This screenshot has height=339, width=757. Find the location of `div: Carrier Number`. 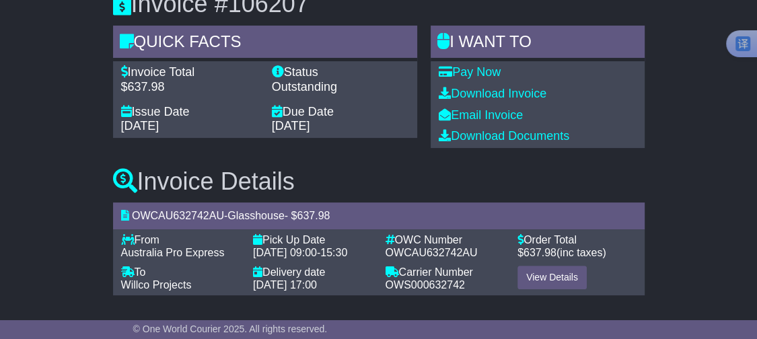

div: Carrier Number is located at coordinates (445, 272).